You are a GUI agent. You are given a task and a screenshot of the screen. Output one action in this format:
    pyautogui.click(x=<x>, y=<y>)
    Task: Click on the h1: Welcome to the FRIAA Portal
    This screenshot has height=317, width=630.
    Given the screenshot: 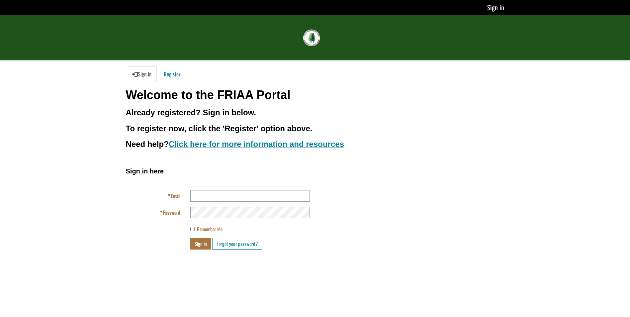 What is the action you would take?
    pyautogui.click(x=315, y=95)
    